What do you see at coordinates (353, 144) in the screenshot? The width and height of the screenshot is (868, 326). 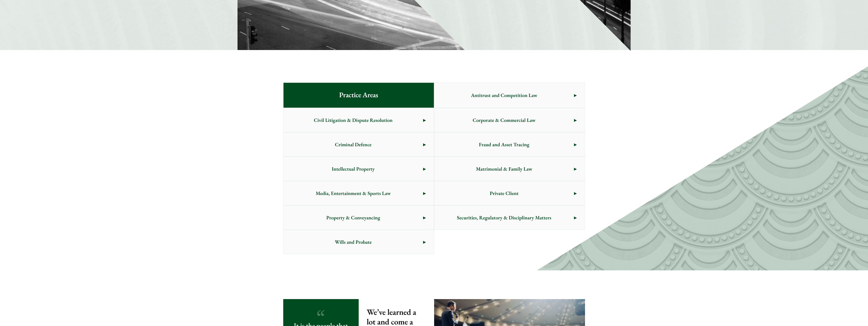 I see `span: Criminal Defence` at bounding box center [353, 144].